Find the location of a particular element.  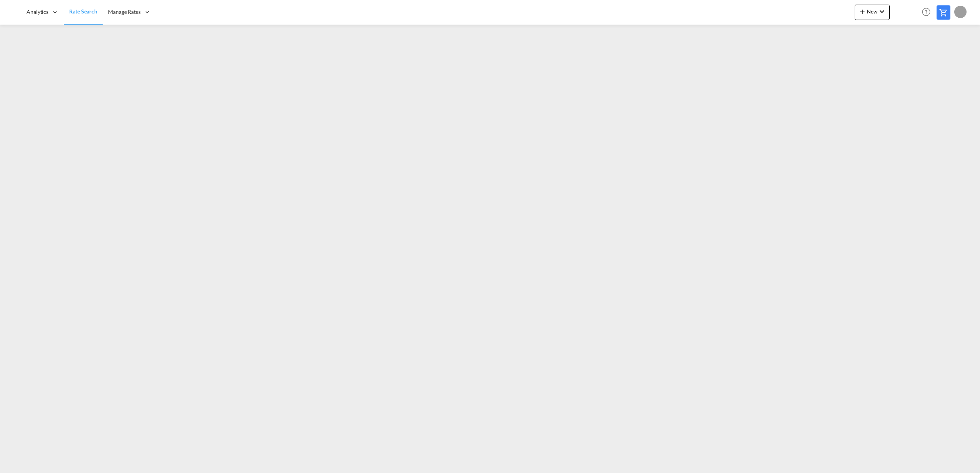

span: Help is located at coordinates (926, 12).